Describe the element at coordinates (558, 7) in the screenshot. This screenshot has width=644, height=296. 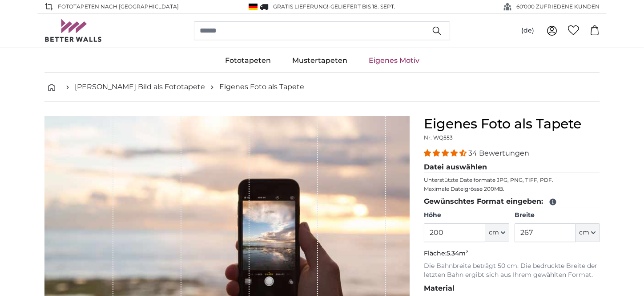
I see `span: 60'000 ZUFRIEDENE KUNDEN` at that location.